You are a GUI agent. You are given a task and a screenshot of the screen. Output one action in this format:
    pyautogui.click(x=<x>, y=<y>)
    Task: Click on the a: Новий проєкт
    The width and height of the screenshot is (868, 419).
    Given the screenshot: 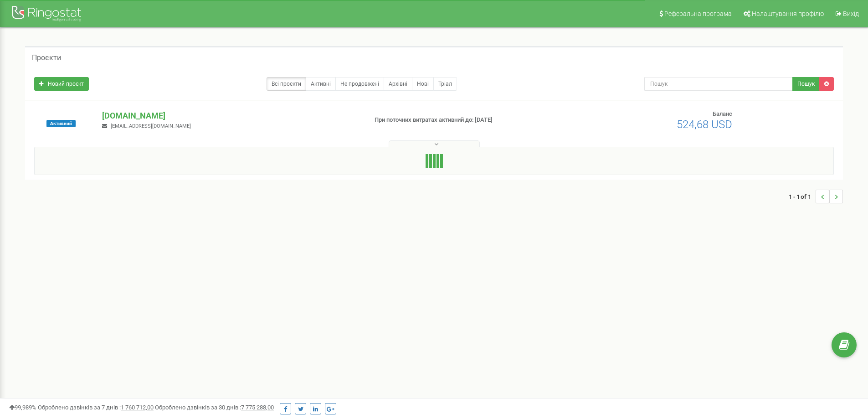 What is the action you would take?
    pyautogui.click(x=62, y=84)
    